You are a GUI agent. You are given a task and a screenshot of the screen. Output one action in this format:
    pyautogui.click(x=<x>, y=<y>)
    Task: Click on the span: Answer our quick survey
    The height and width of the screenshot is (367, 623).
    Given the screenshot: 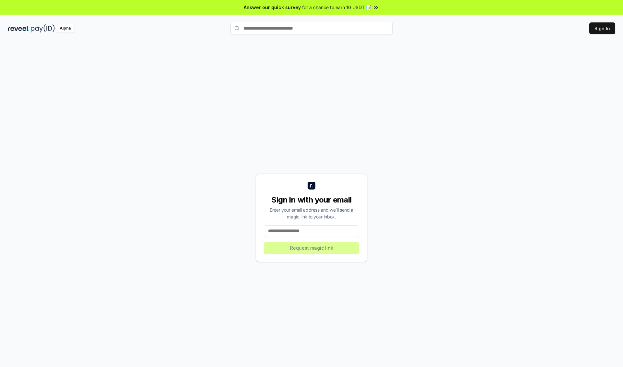 What is the action you would take?
    pyautogui.click(x=272, y=7)
    